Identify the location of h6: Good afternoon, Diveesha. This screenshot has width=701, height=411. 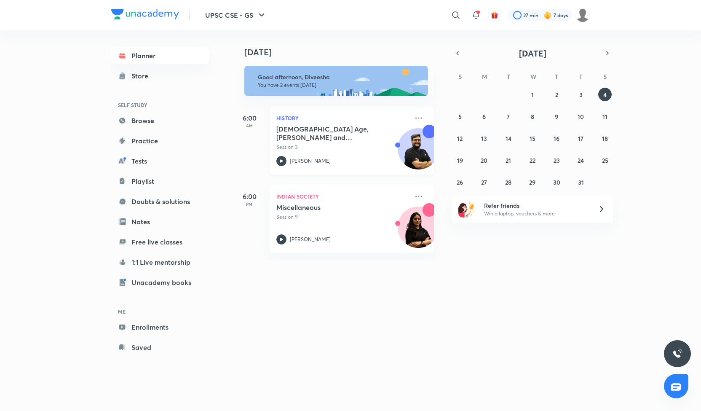
(339, 77).